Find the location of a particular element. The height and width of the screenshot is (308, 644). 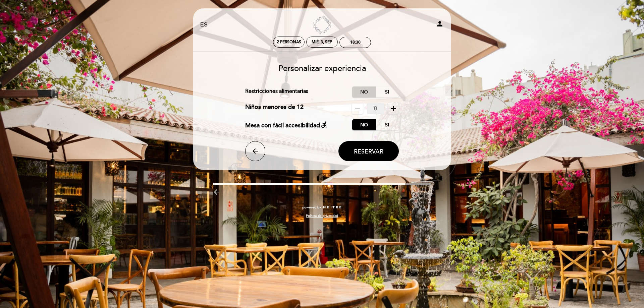

span: Reservar is located at coordinates (369, 151).